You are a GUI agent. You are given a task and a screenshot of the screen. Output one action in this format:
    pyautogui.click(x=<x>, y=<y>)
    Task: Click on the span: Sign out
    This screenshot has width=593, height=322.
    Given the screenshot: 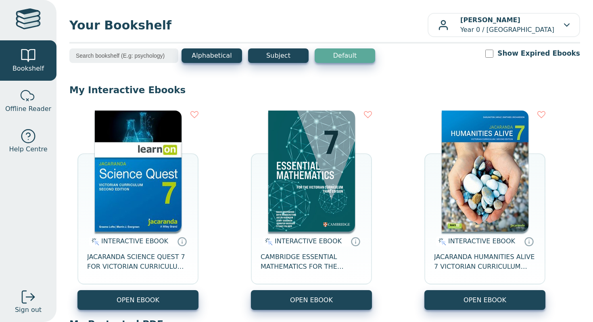 What is the action you would take?
    pyautogui.click(x=28, y=310)
    